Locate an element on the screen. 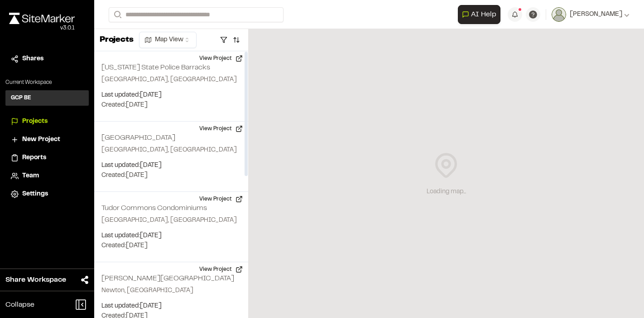 This screenshot has width=644, height=318. span: Shares is located at coordinates (33, 59).